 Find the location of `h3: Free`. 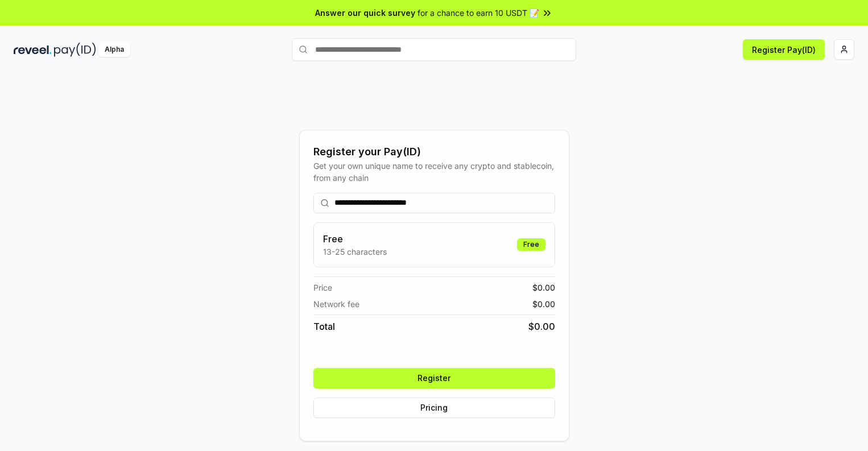

h3: Free is located at coordinates (355, 239).